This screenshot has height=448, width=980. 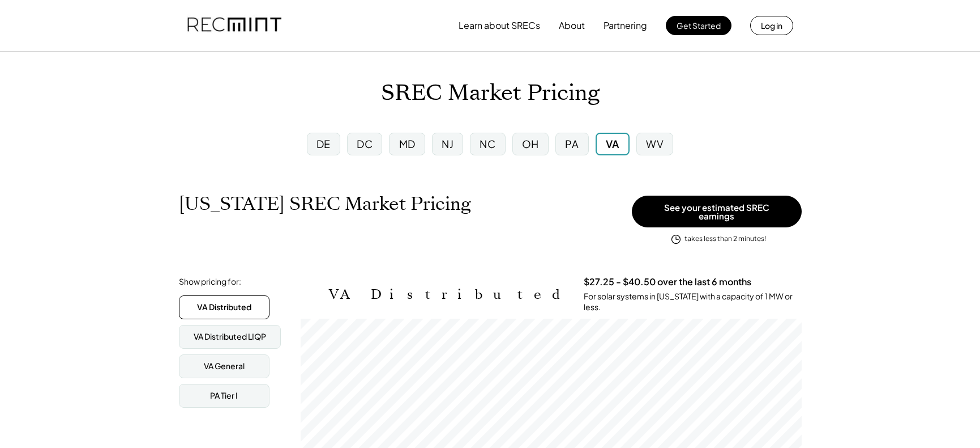 What do you see at coordinates (667, 281) in the screenshot?
I see `h3: $27.25 - $40.50 over the last 6 months` at bounding box center [667, 281].